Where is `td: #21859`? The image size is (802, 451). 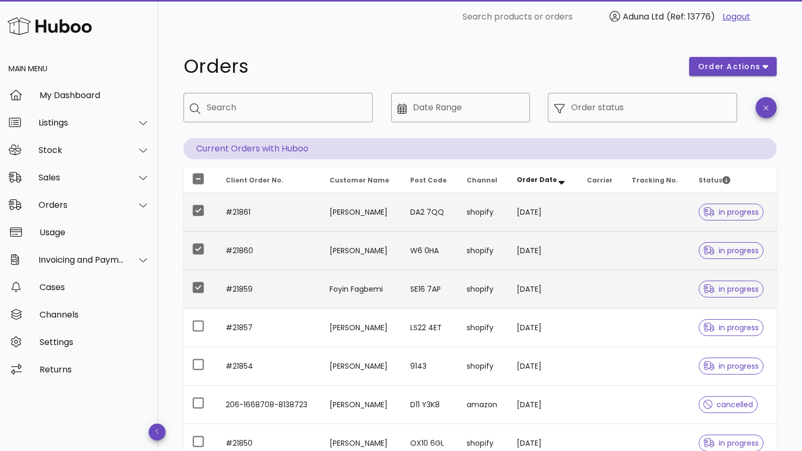
td: #21859 is located at coordinates (269, 289).